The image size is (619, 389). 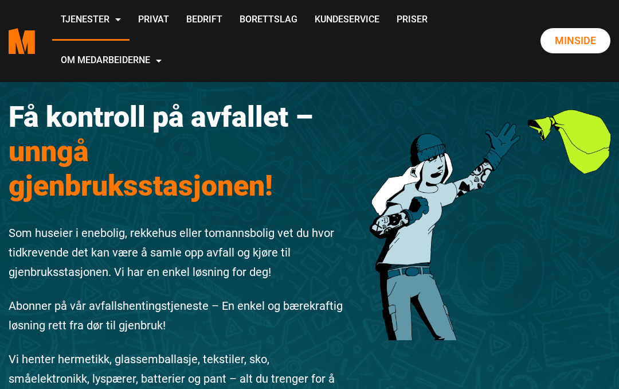 What do you see at coordinates (22, 41) in the screenshot?
I see `a: Medarbeiderne start page` at bounding box center [22, 41].